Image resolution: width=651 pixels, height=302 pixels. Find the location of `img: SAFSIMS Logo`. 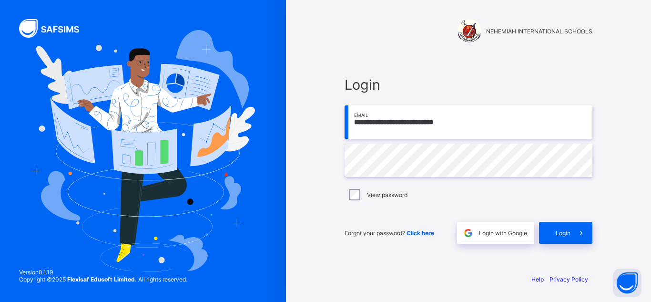

img: SAFSIMS Logo is located at coordinates (55, 28).